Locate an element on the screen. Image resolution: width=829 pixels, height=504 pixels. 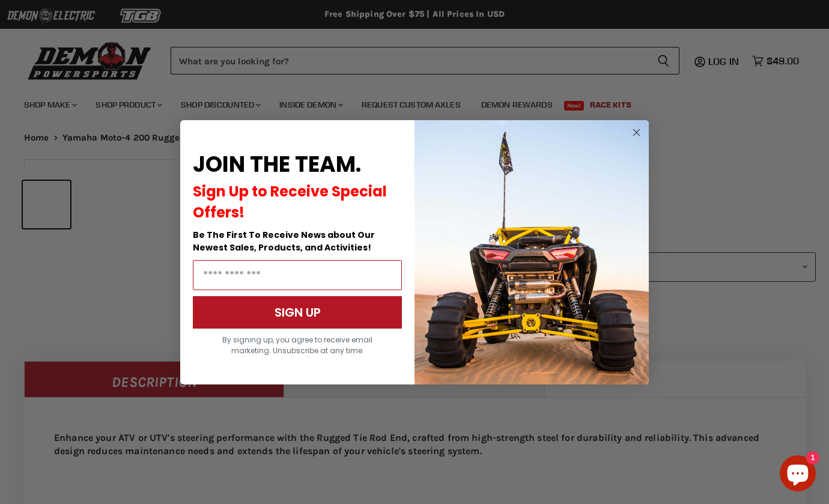
img: a9095488-b6e7-41ba-879d-588abfab540b.jpeg is located at coordinates (532, 252).